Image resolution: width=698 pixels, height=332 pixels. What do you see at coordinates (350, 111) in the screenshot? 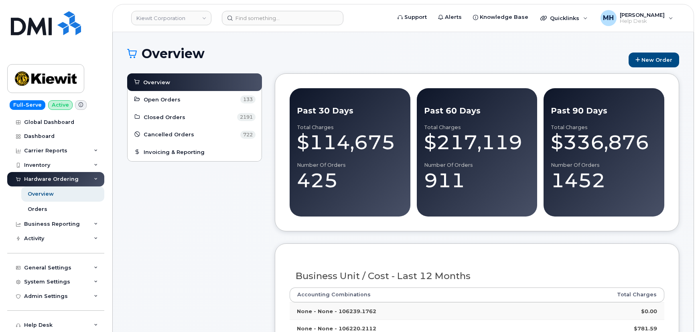
I see `div: Past 30 Days` at bounding box center [350, 111].